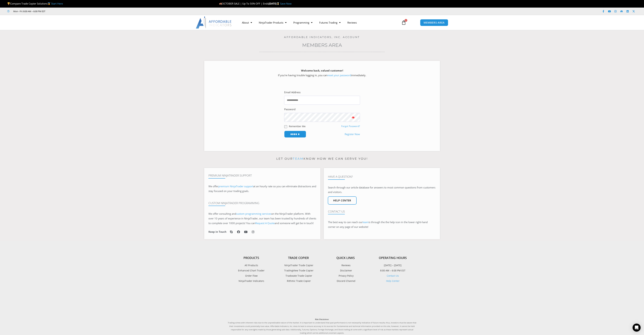 This screenshot has width=644, height=335. I want to click on a: Help center, so click(342, 200).